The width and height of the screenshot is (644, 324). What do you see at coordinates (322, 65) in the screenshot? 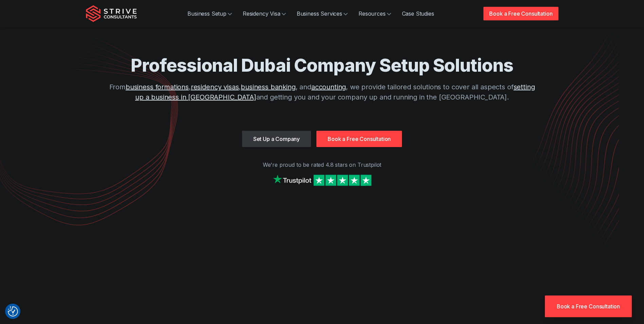
I see `h1: Professional Dubai Company Setup Solutions` at bounding box center [322, 65].